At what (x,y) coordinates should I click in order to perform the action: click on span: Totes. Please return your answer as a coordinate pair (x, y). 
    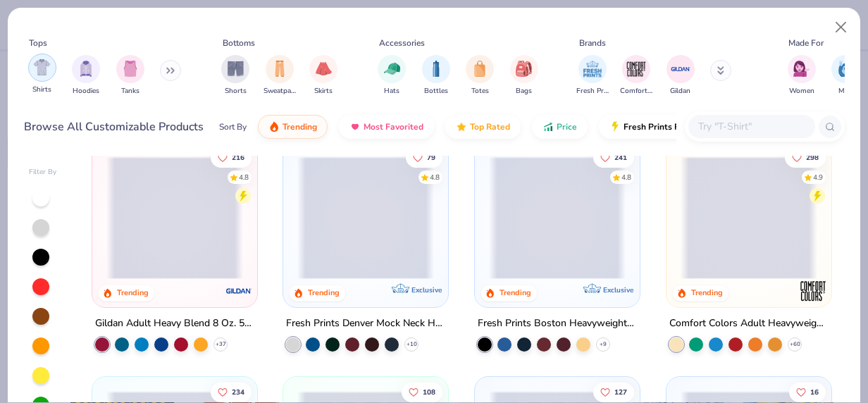
    Looking at the image, I should click on (479, 91).